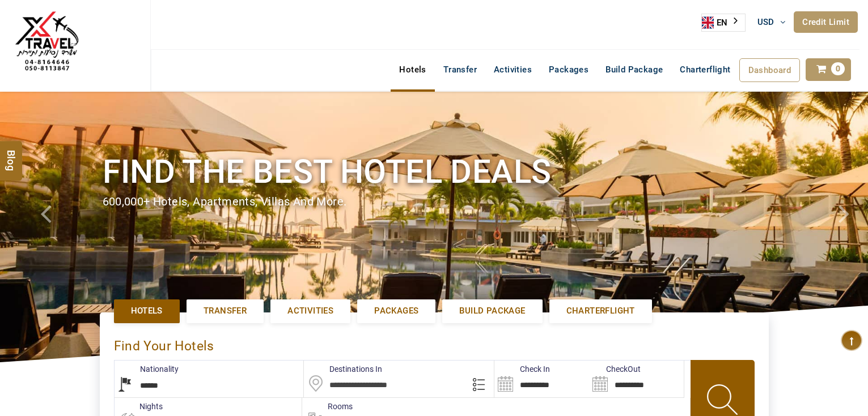 This screenshot has width=868, height=416. What do you see at coordinates (837, 68) in the screenshot?
I see `span: 0` at bounding box center [837, 68].